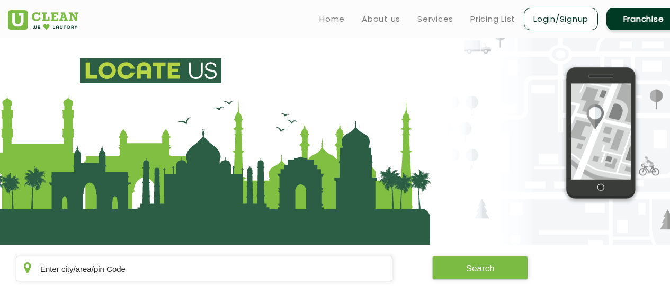 The height and width of the screenshot is (292, 670). Describe the element at coordinates (436, 19) in the screenshot. I see `a: Services` at that location.